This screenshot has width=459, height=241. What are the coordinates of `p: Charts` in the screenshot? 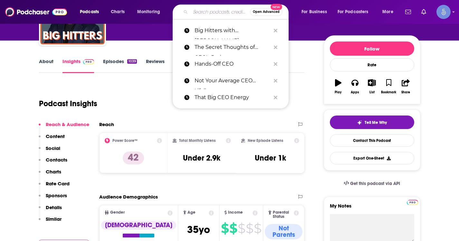 It's located at (54, 172).